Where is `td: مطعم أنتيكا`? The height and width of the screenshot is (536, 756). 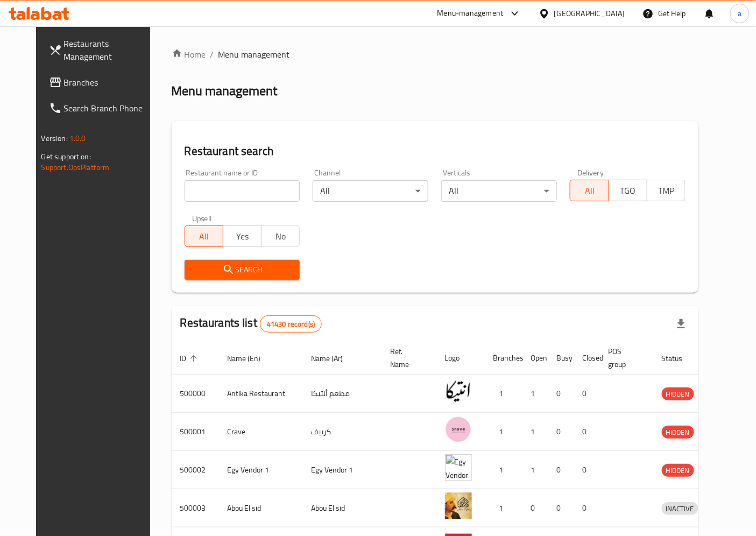
td: مطعم أنتيكا is located at coordinates (342, 393).